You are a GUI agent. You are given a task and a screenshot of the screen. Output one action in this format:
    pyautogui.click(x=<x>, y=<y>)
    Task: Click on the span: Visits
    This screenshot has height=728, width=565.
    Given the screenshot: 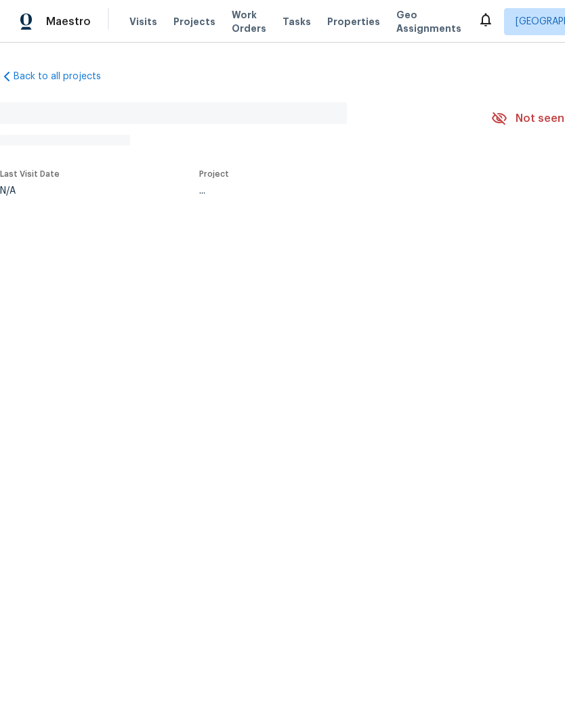 What is the action you would take?
    pyautogui.click(x=143, y=22)
    